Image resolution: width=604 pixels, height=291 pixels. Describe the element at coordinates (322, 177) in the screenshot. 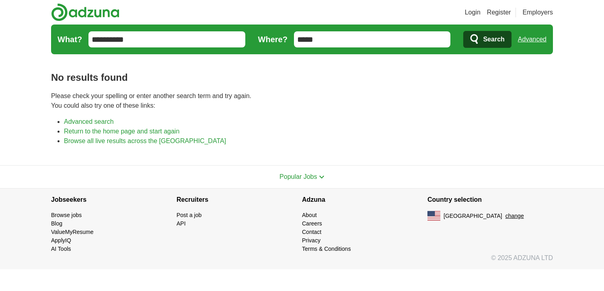

I see `img: toggle icon` at that location.